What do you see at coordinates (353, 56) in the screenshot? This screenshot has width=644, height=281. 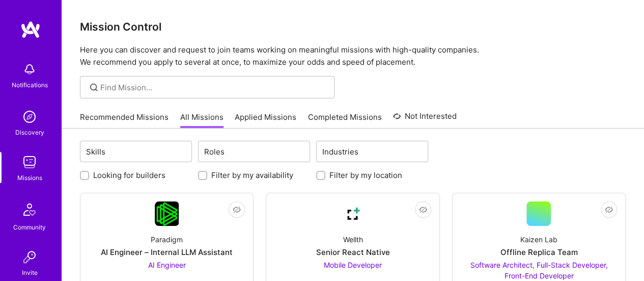 I see `p: Here you can discover and request to join teams working on meaningful missions with high-quality ...` at bounding box center [353, 56].